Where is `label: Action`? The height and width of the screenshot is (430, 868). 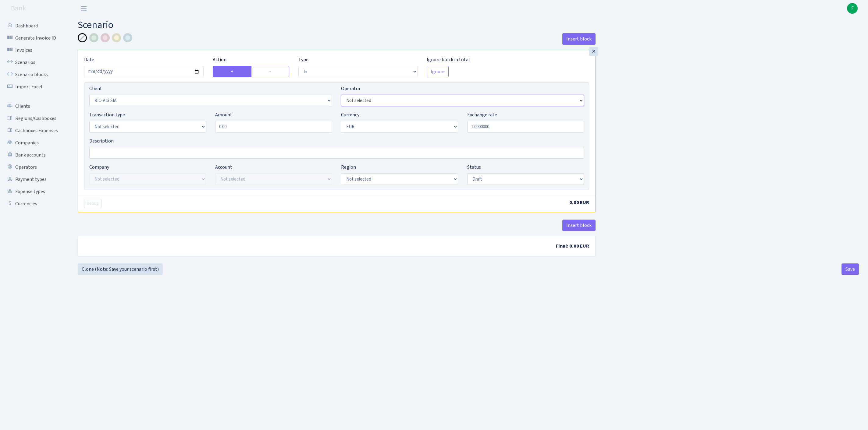 label: Action is located at coordinates (220, 60).